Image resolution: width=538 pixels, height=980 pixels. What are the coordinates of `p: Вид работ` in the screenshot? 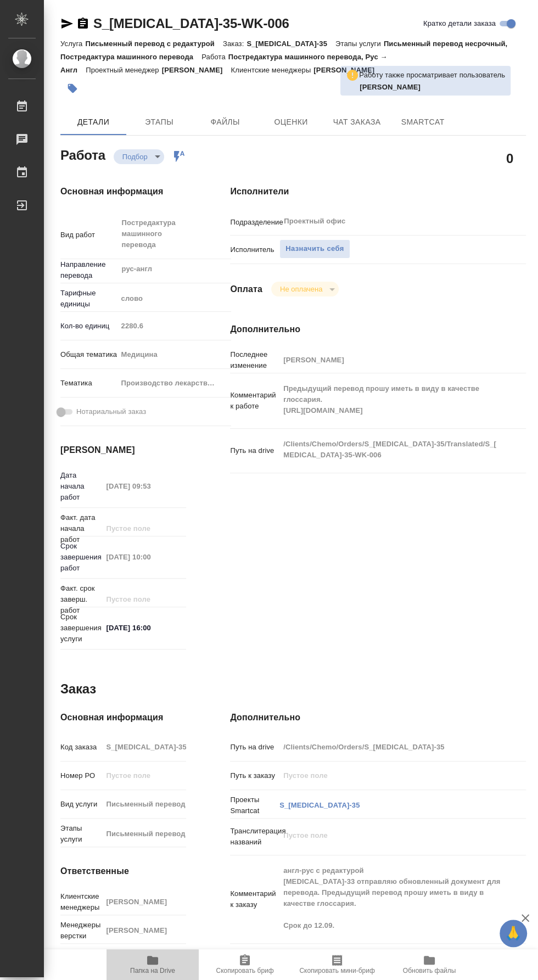 It's located at (89, 235).